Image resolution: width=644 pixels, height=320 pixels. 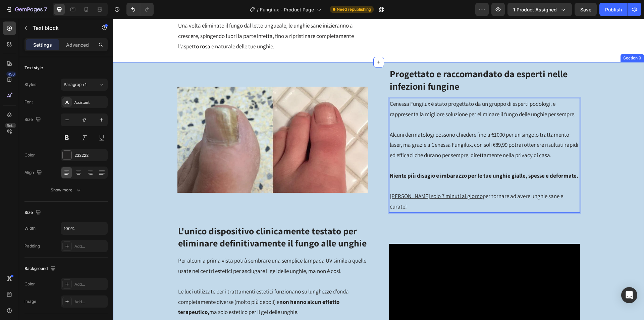 What do you see at coordinates (11, 126) in the screenshot?
I see `div: Beta` at bounding box center [11, 126].